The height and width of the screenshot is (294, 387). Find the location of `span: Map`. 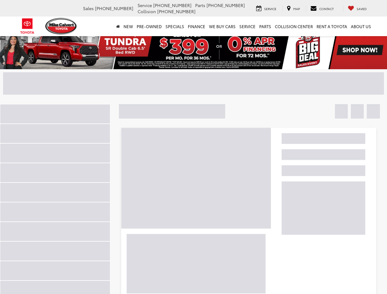

span: Map is located at coordinates (296, 9).